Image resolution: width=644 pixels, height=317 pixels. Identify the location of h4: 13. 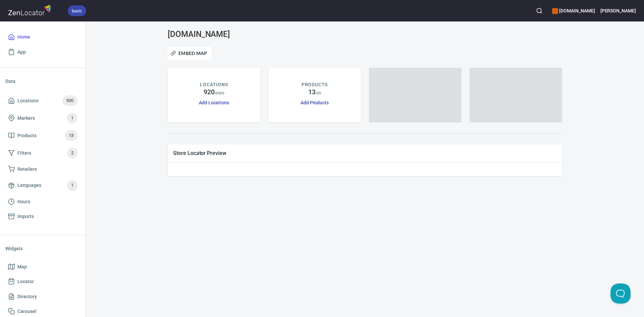
(312, 92).